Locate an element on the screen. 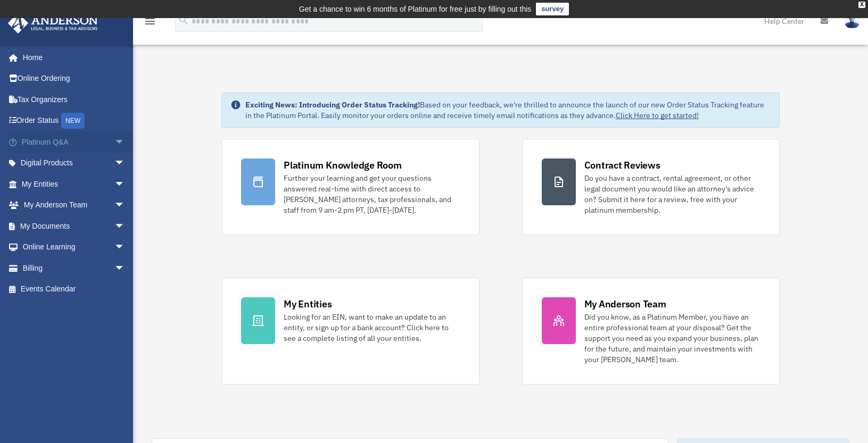 This screenshot has height=443, width=868. div: Further your learning and get your questions answered real-time with direct access to [PERSON_NAM... is located at coordinates (372, 194).